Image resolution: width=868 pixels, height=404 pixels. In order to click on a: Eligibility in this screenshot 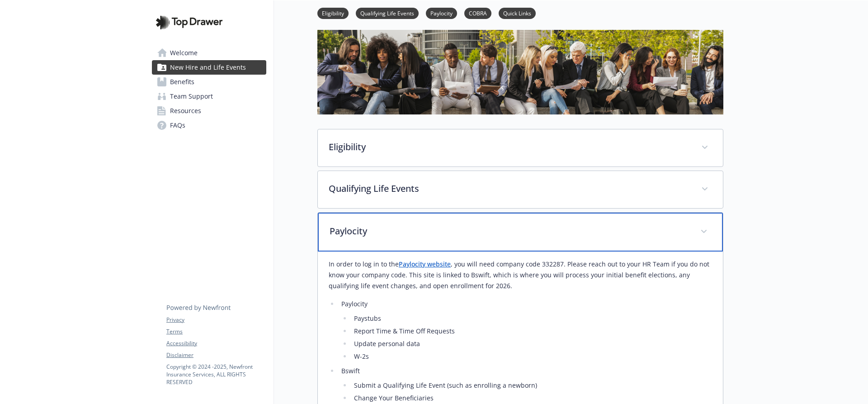, I will do `click(333, 13)`.